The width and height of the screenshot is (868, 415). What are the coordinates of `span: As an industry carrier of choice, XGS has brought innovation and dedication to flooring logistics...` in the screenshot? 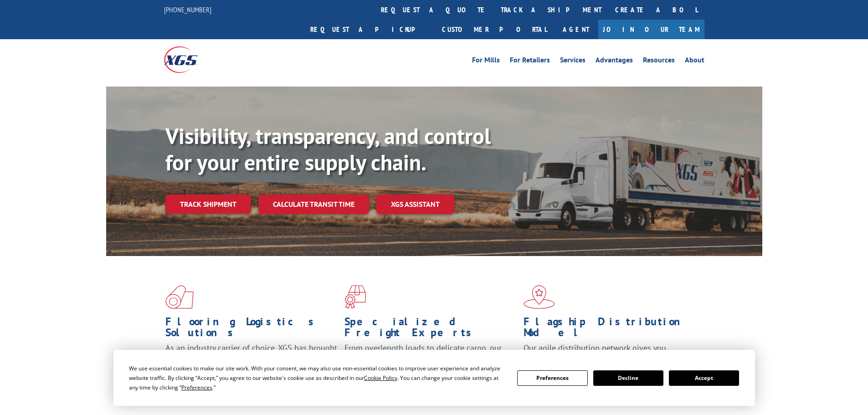 It's located at (251, 359).